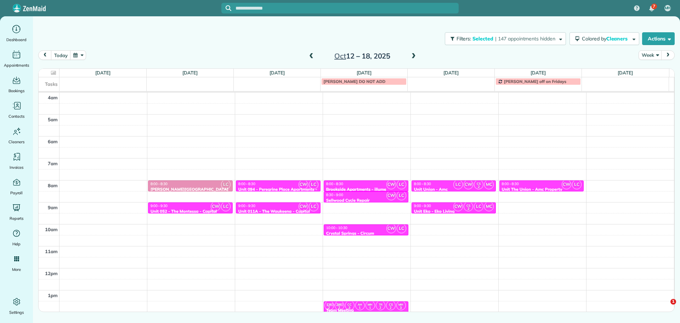  I want to click on span: Selected, so click(483, 39).